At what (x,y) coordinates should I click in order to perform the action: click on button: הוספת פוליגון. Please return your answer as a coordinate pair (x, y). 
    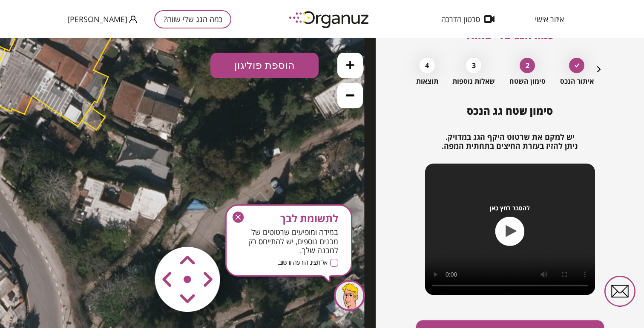
    Looking at the image, I should click on (264, 27).